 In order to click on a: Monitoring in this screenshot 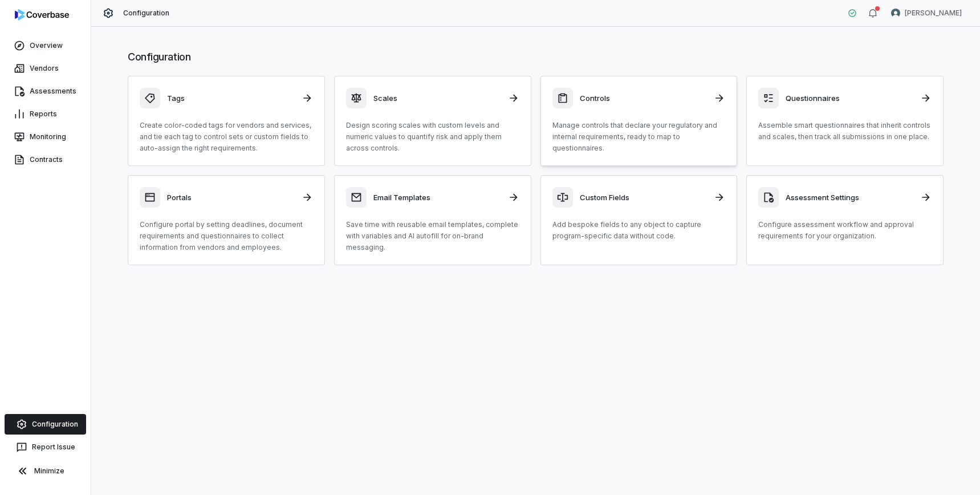, I will do `click(45, 137)`.